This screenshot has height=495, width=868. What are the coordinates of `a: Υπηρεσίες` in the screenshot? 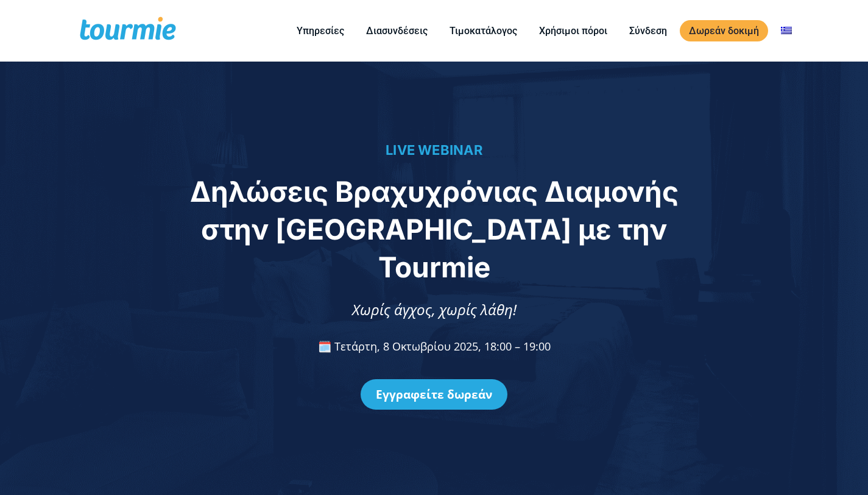 It's located at (320, 30).